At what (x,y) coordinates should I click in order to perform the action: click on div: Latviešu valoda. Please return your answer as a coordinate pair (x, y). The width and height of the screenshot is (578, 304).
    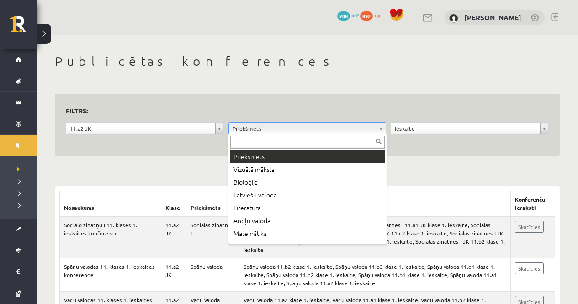
    Looking at the image, I should click on (308, 195).